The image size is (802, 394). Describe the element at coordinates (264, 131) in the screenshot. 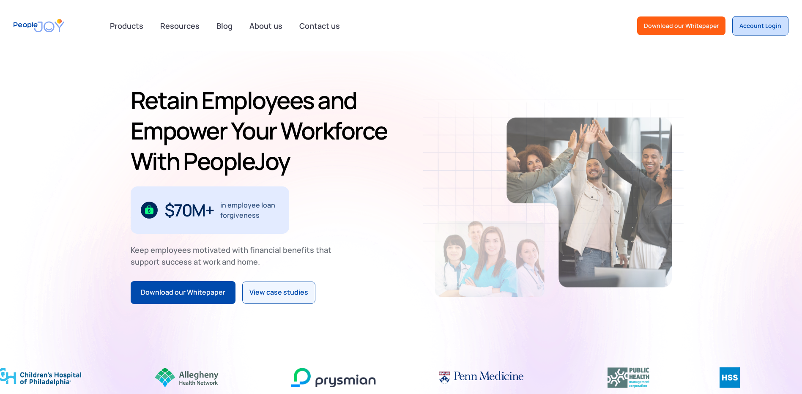

I see `h1: Retain Employees and Empower Your Workforce With PeopleJoy` at that location.